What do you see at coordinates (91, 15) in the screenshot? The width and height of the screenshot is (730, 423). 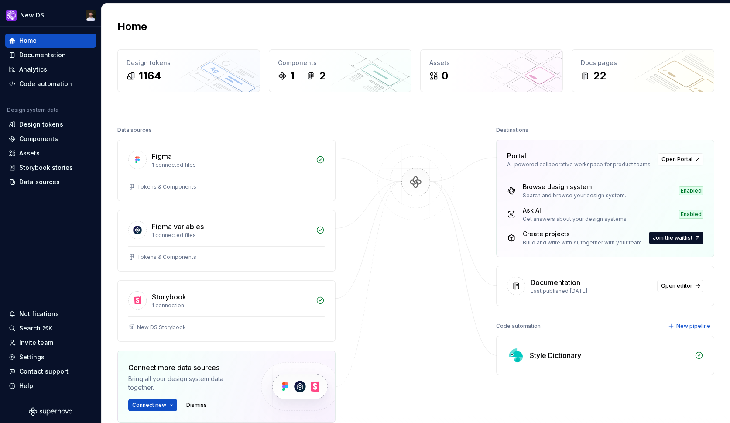 I see `img: Tomas` at bounding box center [91, 15].